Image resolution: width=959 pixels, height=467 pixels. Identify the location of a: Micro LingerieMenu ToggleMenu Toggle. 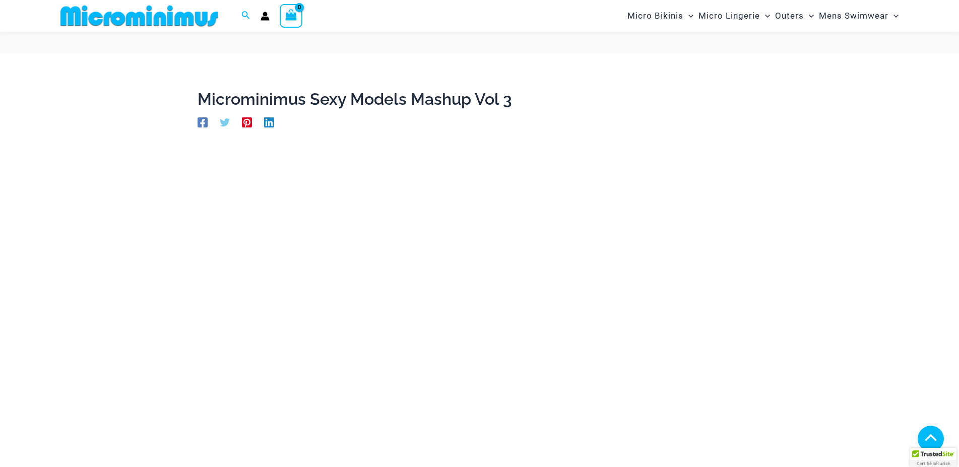
(734, 16).